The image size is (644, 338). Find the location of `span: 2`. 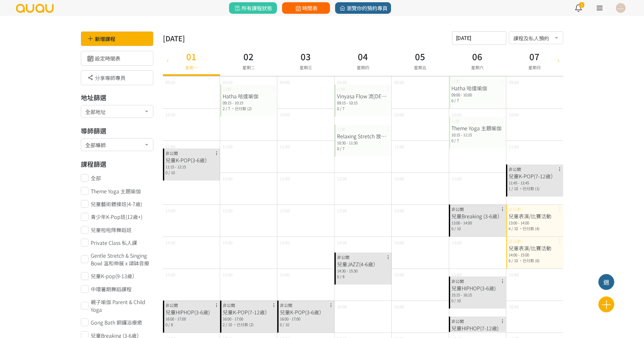

span: 2 is located at coordinates (224, 108).